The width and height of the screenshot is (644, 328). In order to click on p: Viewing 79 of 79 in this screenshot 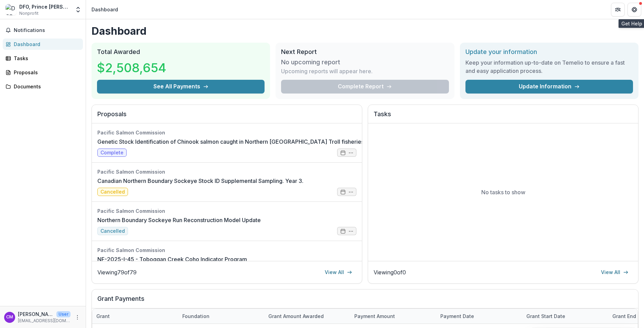, I will do `click(117, 272)`.